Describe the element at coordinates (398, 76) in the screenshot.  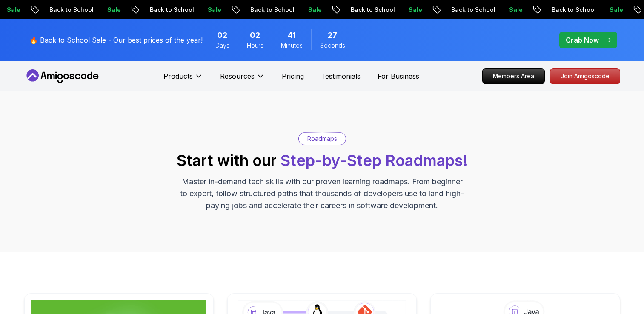
I see `p: For Business` at that location.